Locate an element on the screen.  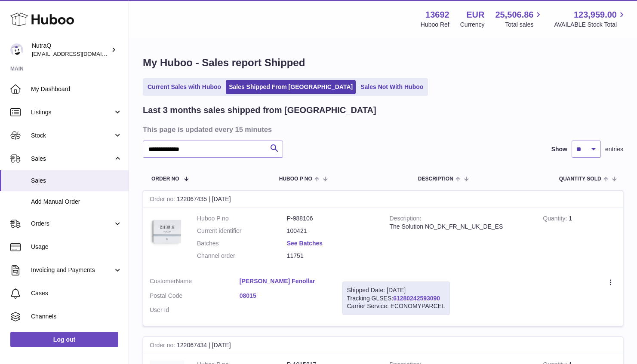
a: 08015 is located at coordinates (285, 296).